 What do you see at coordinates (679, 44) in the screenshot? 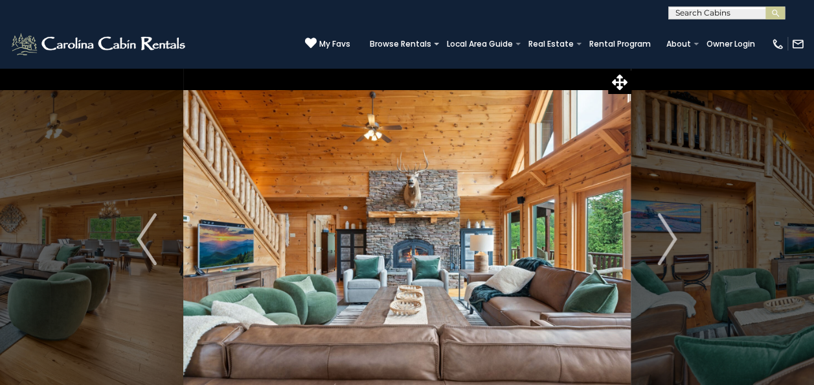
I see `a: About` at bounding box center [679, 44].